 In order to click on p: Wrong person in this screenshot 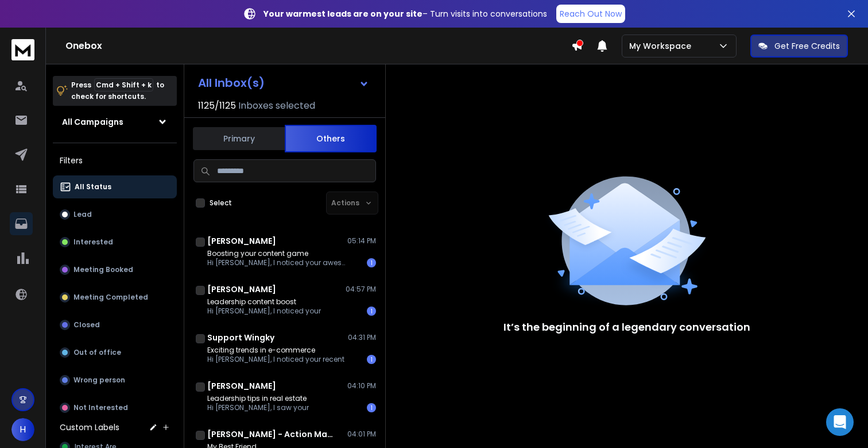, I will do `click(99, 380)`.